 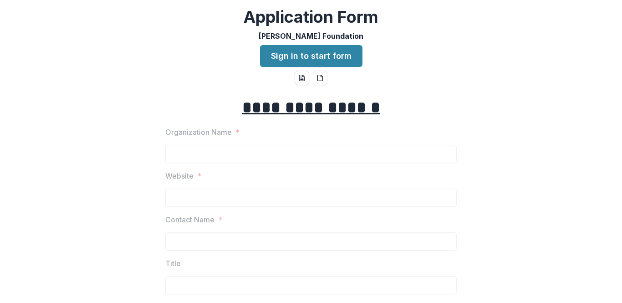 I want to click on p: Contact Name, so click(x=190, y=220).